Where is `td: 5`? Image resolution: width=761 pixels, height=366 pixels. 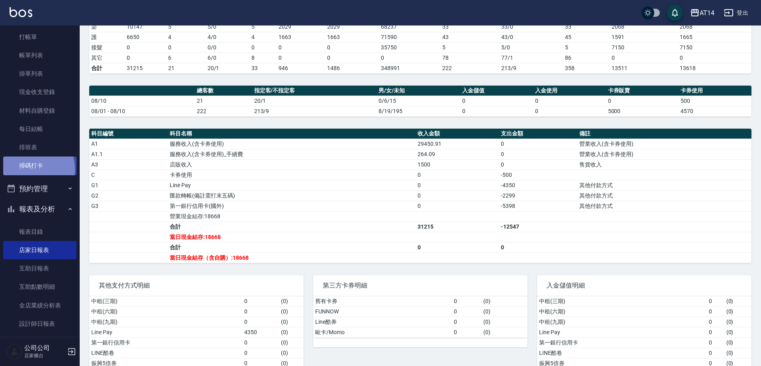 td: 5 is located at coordinates (263, 27).